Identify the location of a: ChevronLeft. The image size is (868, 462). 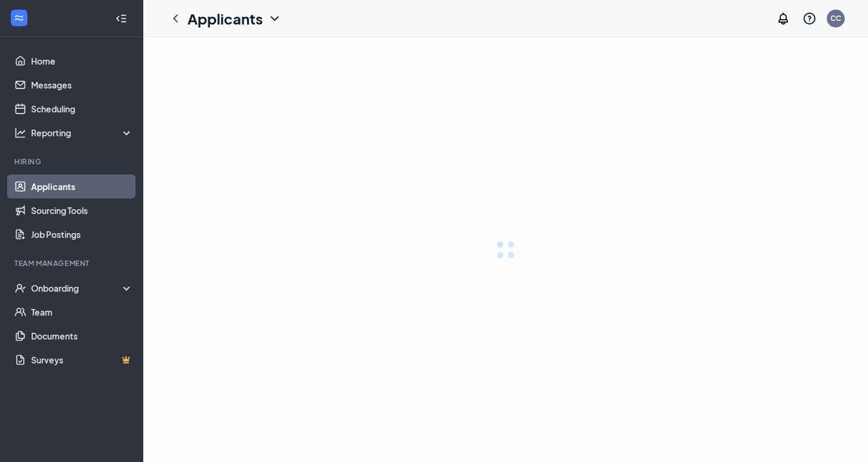
(175, 19).